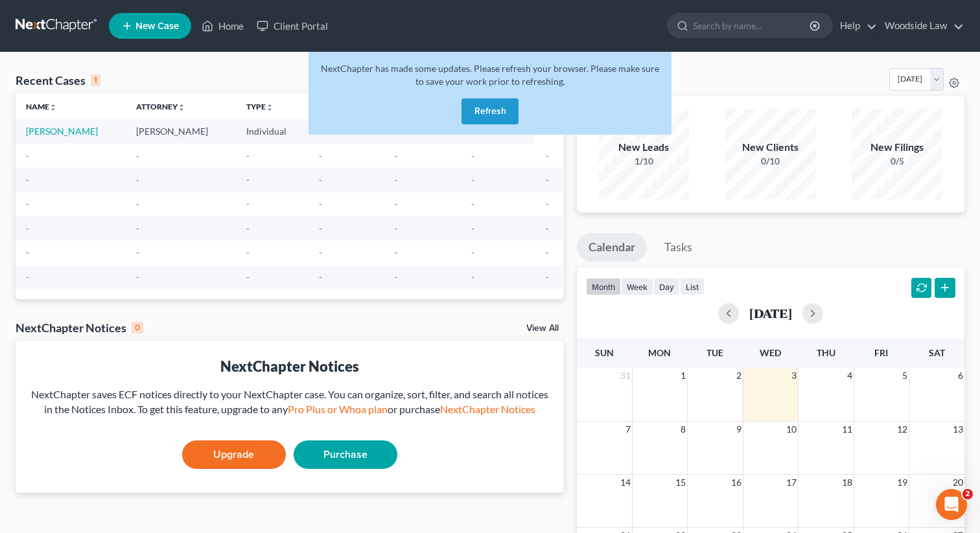 This screenshot has height=533, width=980. I want to click on div: 1/10, so click(644, 162).